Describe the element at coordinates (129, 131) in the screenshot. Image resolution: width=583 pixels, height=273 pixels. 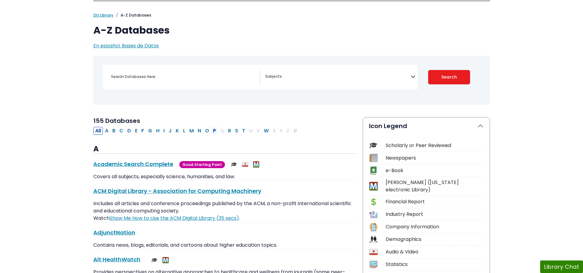
I see `button: Filter Results D` at that location.